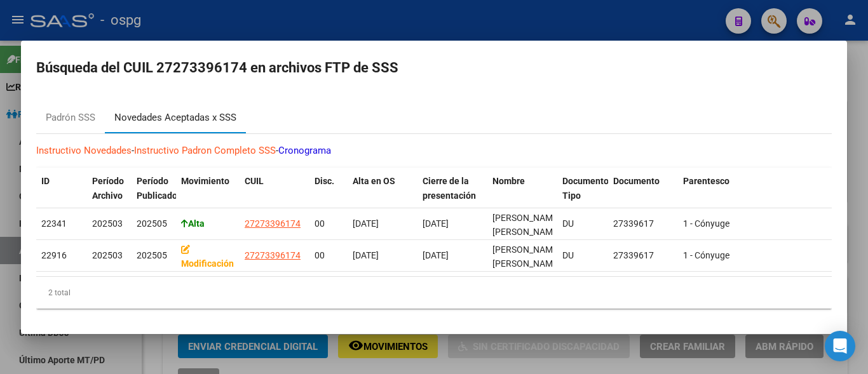  Describe the element at coordinates (754, 196) in the screenshot. I see `datatable-header-cell: Parentesco` at that location.